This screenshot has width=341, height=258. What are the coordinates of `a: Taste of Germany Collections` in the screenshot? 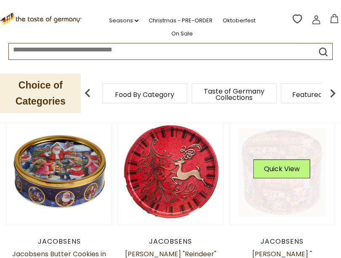 It's located at (234, 94).